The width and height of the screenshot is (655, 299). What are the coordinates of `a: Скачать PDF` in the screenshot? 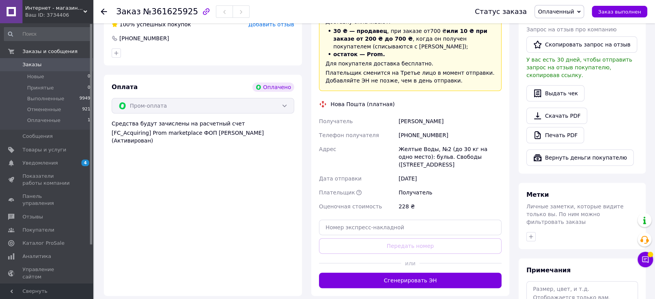 It's located at (556, 116).